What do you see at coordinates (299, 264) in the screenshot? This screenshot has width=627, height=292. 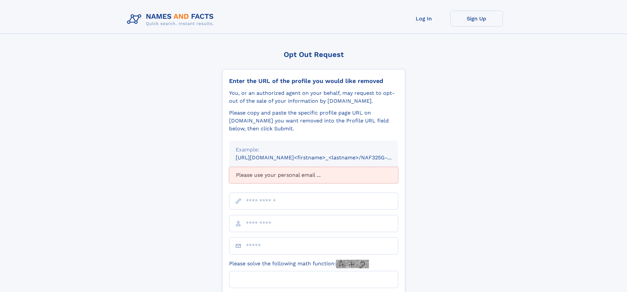 I see `label: Please solve the following math function:` at bounding box center [299, 264].